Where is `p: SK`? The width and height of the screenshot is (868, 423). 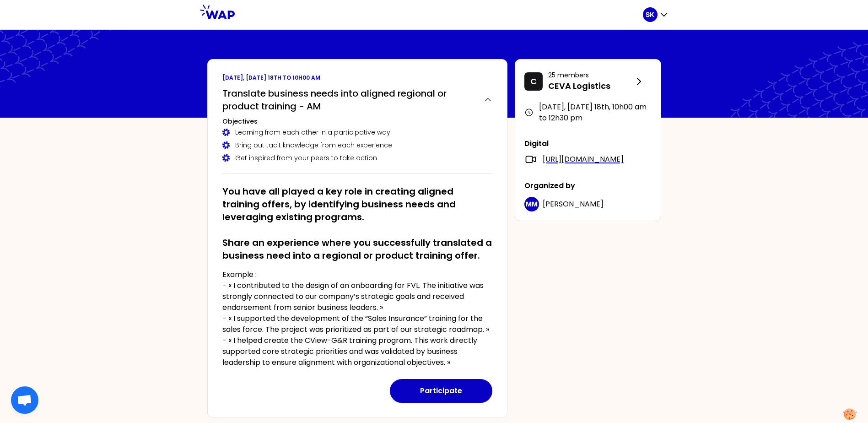
p: SK is located at coordinates (650, 15).